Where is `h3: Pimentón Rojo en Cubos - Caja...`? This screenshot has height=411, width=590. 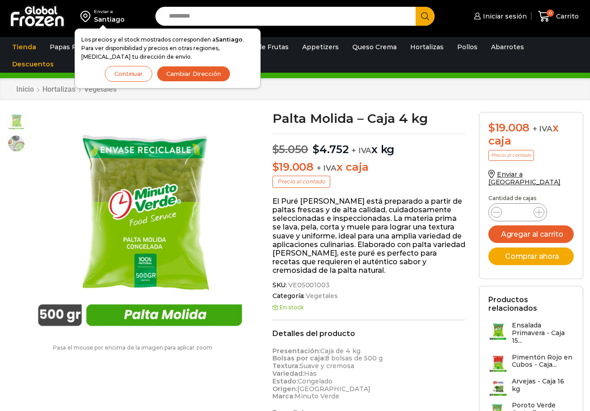 h3: Pimentón Rojo en Cubos - Caja... is located at coordinates (543, 361).